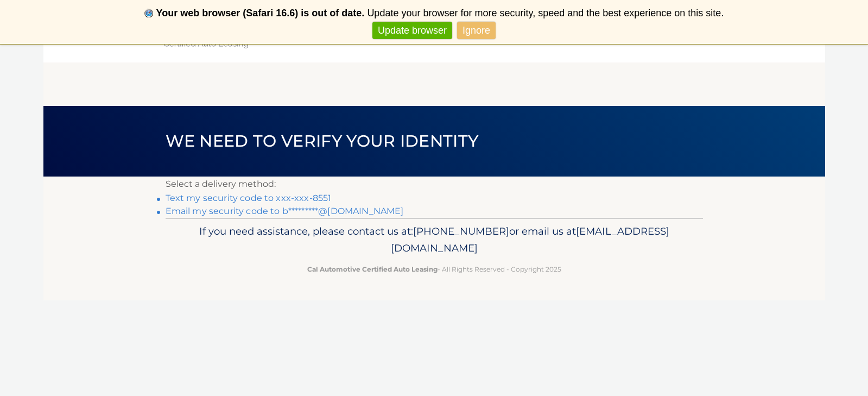 The width and height of the screenshot is (868, 396). Describe the element at coordinates (435, 269) in the screenshot. I see `p: - All Rights Reserved - Copyright 2025` at that location.